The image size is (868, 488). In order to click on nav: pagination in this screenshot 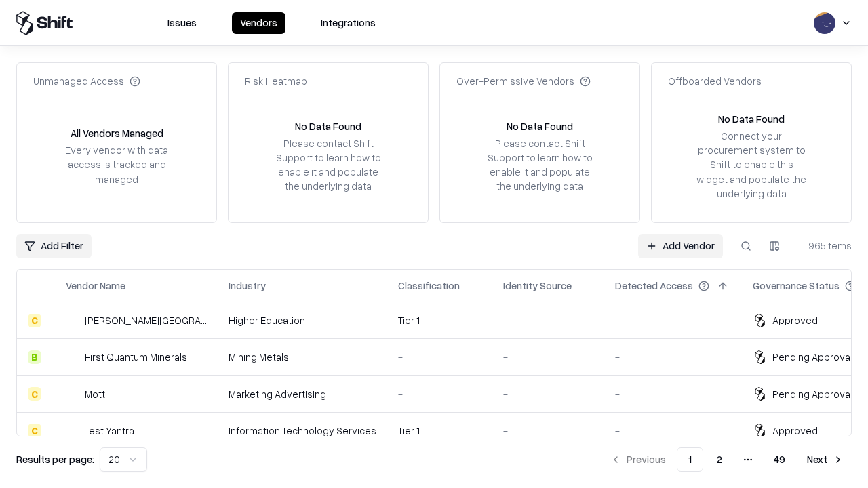, I will do `click(727, 459)`.